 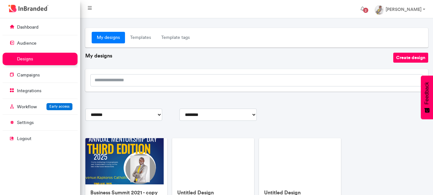 What do you see at coordinates (427, 93) in the screenshot?
I see `span: Feedback` at bounding box center [427, 93].